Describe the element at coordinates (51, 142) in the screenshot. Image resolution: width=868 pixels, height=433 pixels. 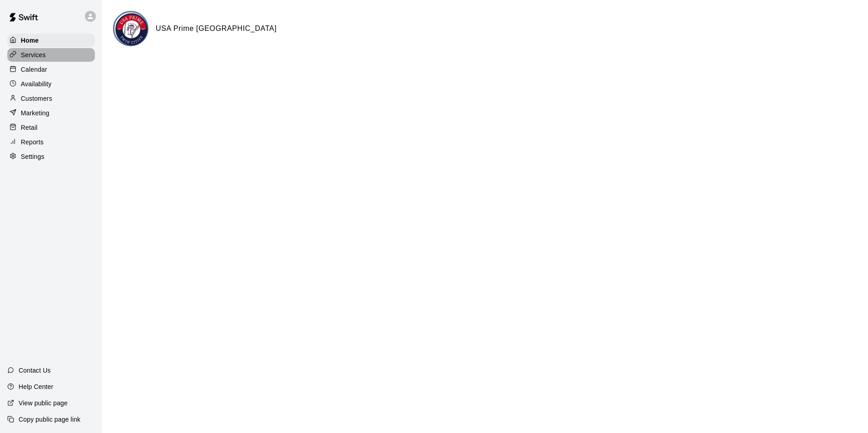
I see `div: Reports` at that location.